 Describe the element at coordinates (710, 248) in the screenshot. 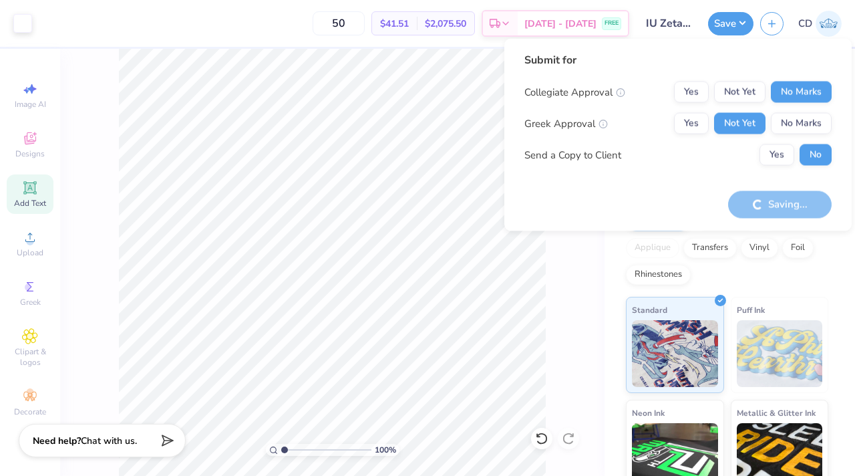

I see `div: Transfers` at that location.